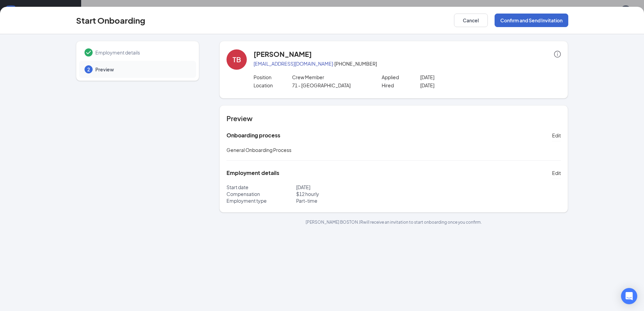  I want to click on p: Hired, so click(401, 85).